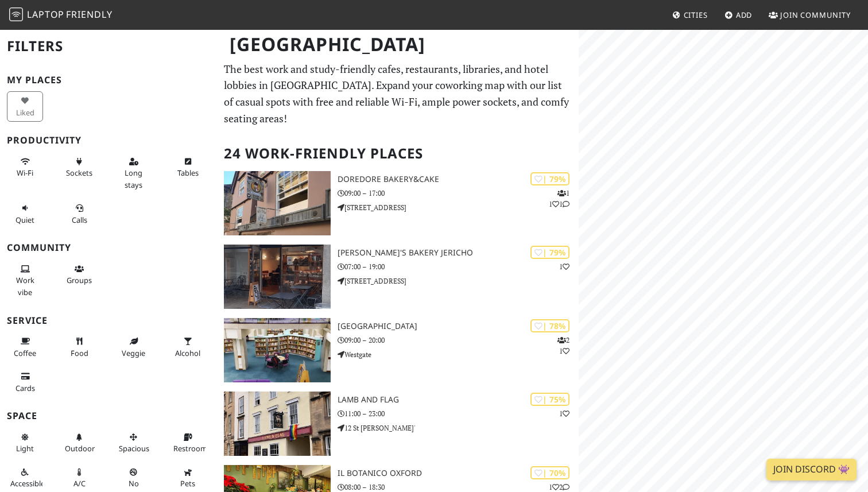 The image size is (868, 492). Describe the element at coordinates (458, 400) in the screenshot. I see `h3: Lamb and Flag` at that location.